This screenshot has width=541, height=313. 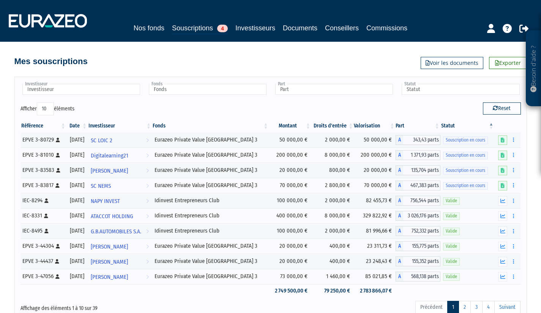 What do you see at coordinates (48, 21) in the screenshot?
I see `img: 1732889491-logotype_eurazeo_blanc_rvb.png` at bounding box center [48, 21].